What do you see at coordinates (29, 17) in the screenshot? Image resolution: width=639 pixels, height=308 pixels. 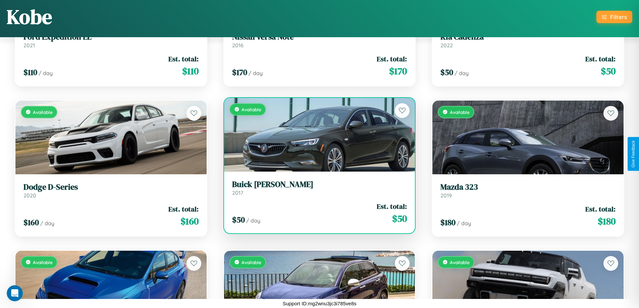 I see `h1: Kobe` at bounding box center [29, 17].